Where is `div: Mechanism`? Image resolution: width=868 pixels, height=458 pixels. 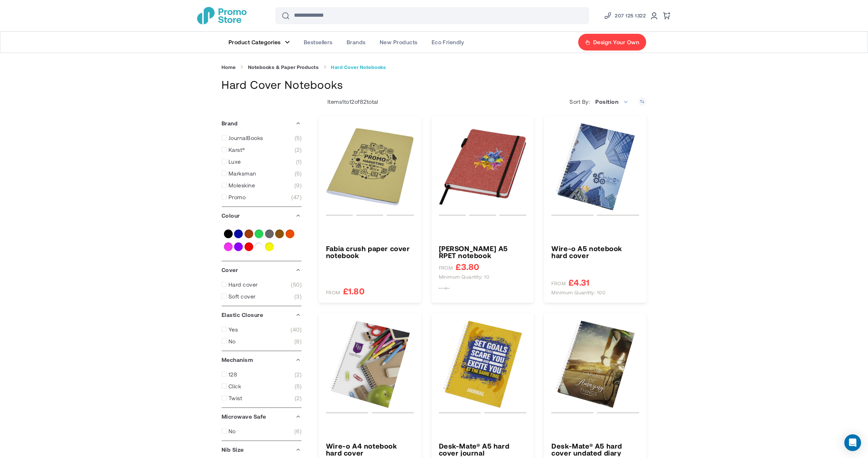 div: Mechanism is located at coordinates (261, 360).